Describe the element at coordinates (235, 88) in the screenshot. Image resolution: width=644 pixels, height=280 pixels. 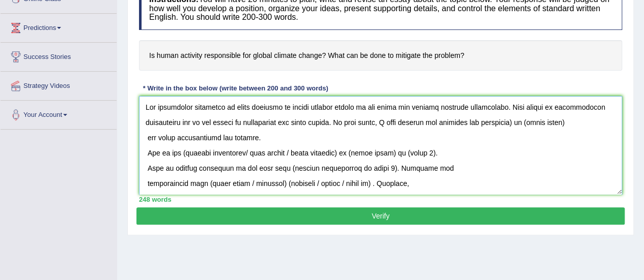
I see `div: * Write in the box below (write between 200 and 300 words)` at that location.